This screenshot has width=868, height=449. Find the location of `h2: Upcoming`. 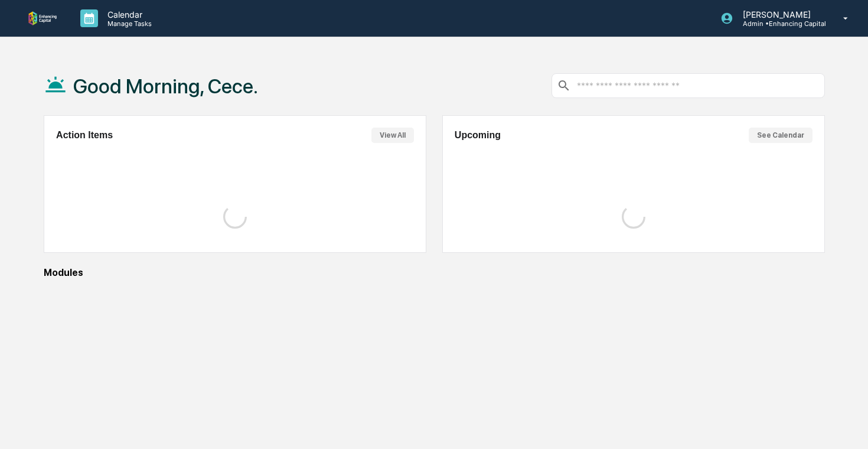

h2: Upcoming is located at coordinates (478, 135).